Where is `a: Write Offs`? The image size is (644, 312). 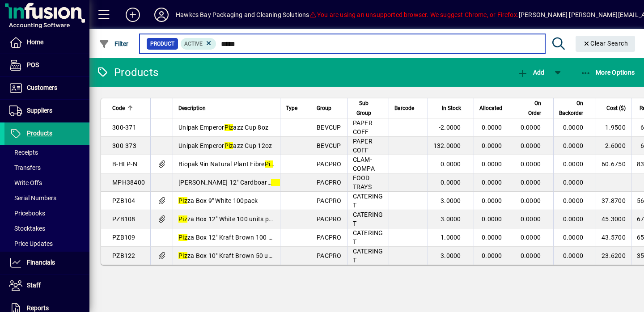 a: Write Offs is located at coordinates (47, 183).